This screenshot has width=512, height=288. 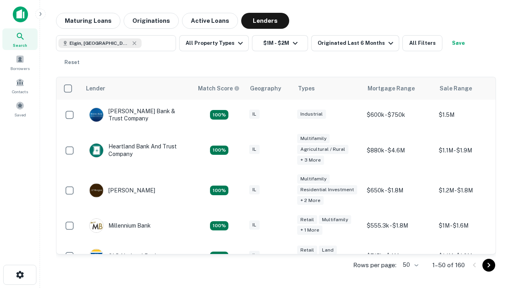 I want to click on div: Mortgage Range, so click(x=391, y=88).